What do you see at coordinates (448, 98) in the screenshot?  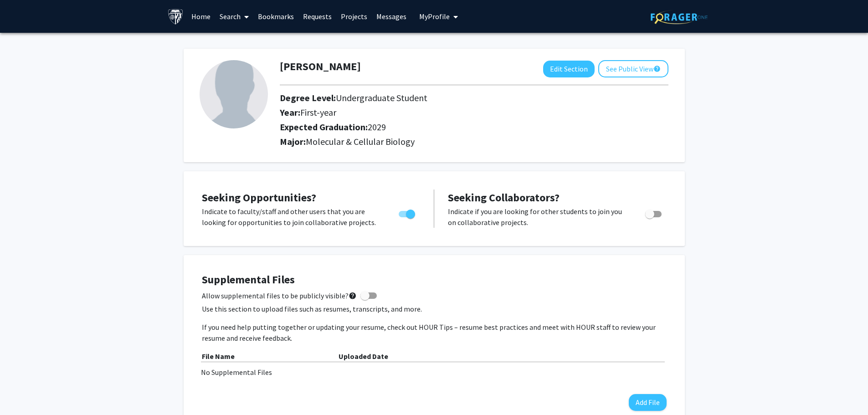 I see `h2: Degree Level:` at bounding box center [448, 98].